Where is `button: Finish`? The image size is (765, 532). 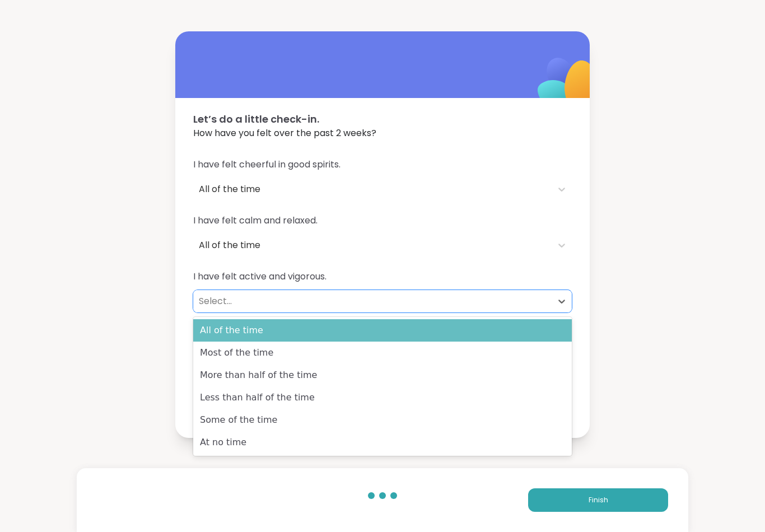 button: Finish is located at coordinates (598, 499).